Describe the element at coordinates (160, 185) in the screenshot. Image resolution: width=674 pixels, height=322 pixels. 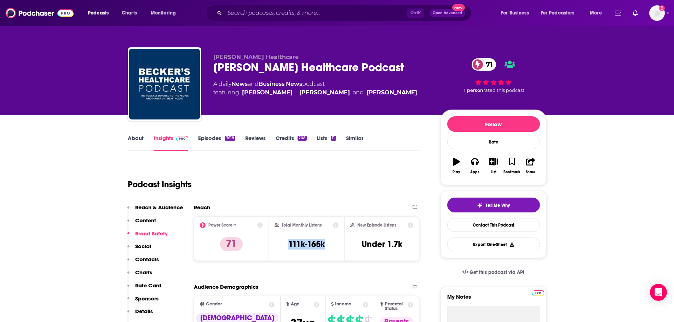
I see `h1: Podcast Insights` at that location.